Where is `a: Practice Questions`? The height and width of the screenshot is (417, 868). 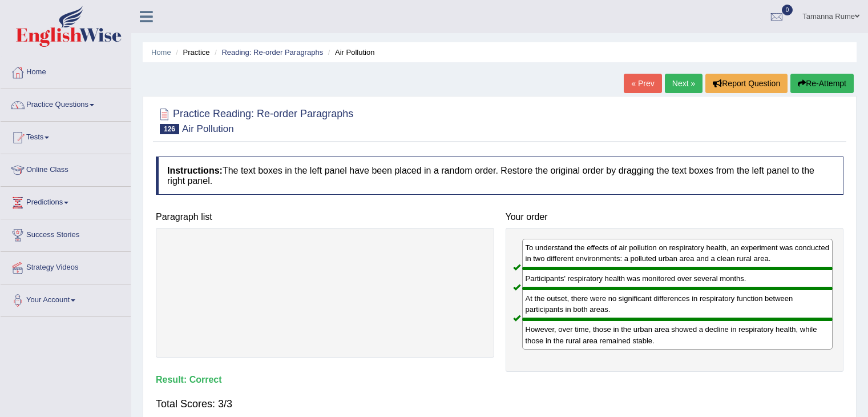
a: Practice Questions is located at coordinates (66, 103).